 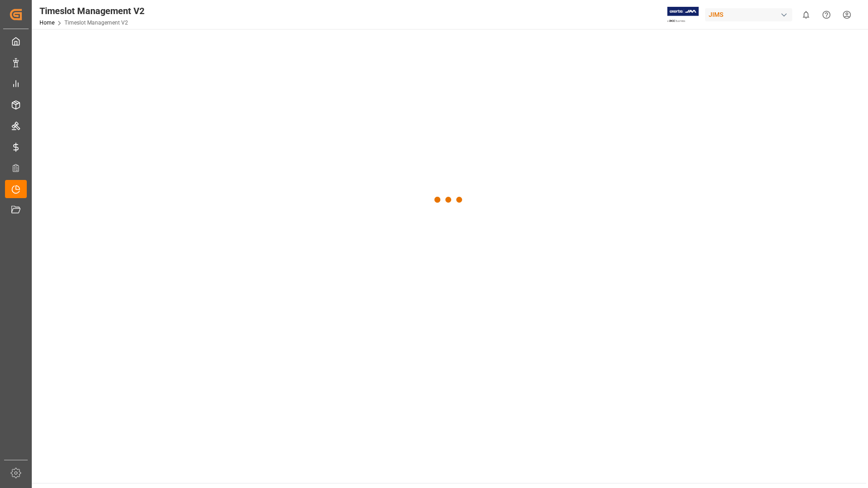 I want to click on button: show 0 new notifications, so click(x=805, y=15).